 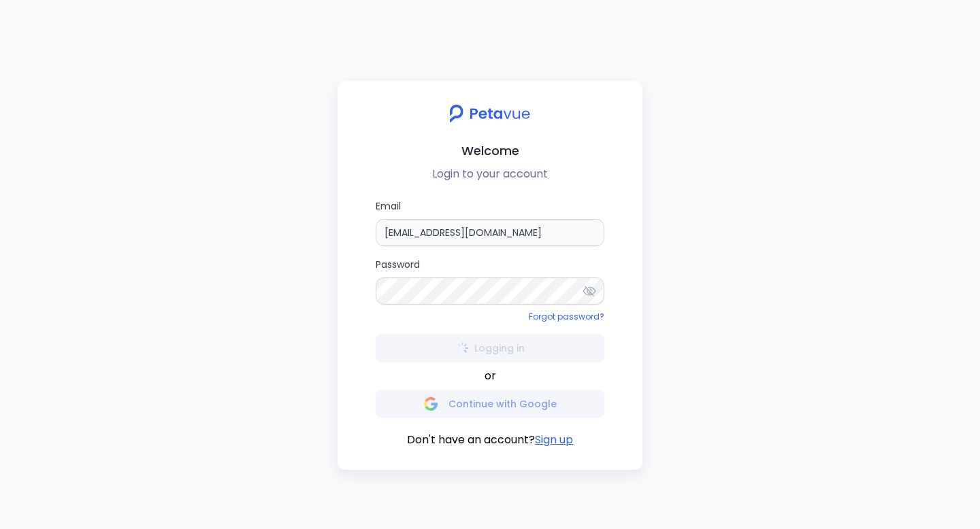 I want to click on input: Email, so click(x=490, y=233).